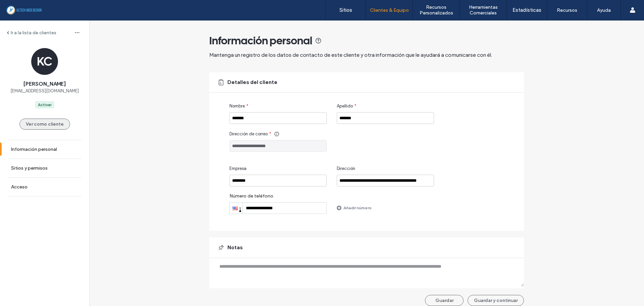 This screenshot has width=644, height=306. I want to click on label: Recursos Personalizados, so click(436, 10).